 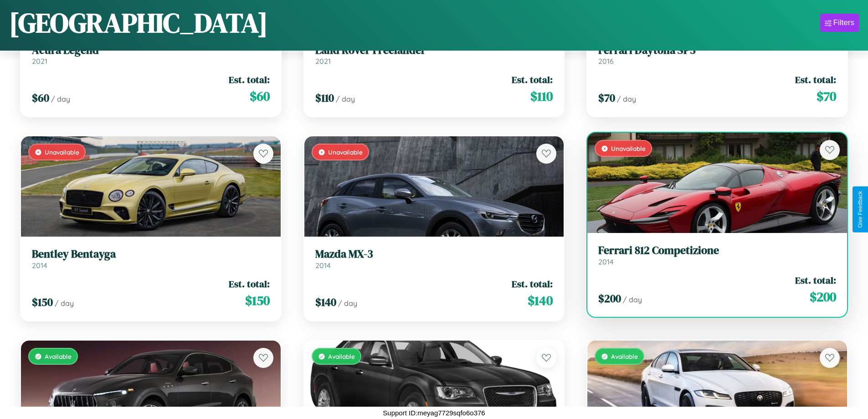 I want to click on span: 2016, so click(x=606, y=61).